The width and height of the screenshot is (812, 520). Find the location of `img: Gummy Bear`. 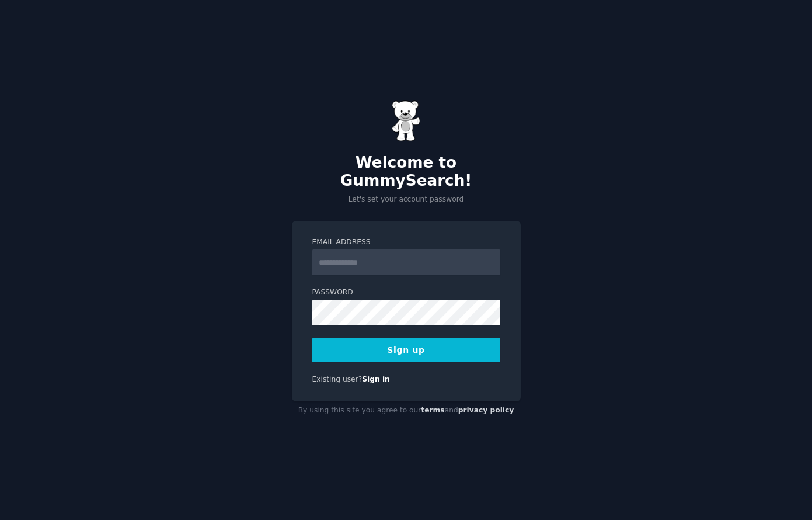

img: Gummy Bear is located at coordinates (406, 121).